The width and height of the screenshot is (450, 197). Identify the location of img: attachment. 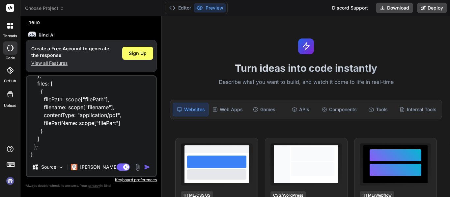
(137, 167).